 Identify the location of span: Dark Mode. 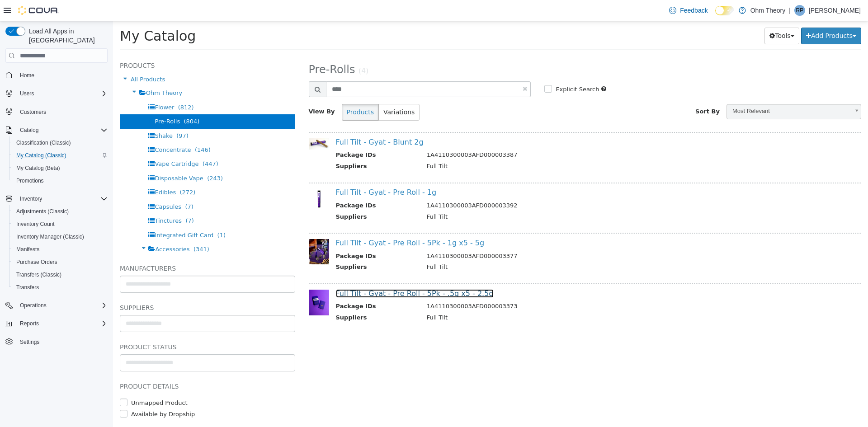
(715, 15).